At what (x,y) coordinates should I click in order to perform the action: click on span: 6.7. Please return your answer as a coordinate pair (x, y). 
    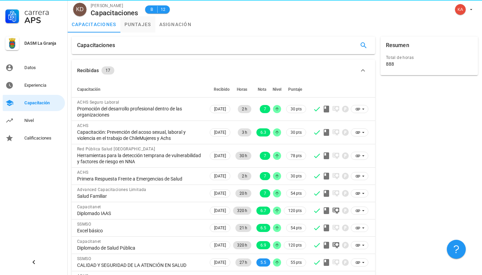
    Looking at the image, I should click on (263, 210).